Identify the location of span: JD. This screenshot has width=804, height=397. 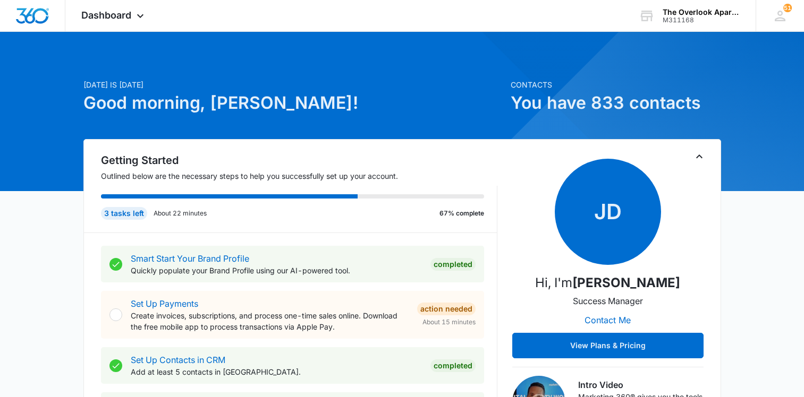
(608, 212).